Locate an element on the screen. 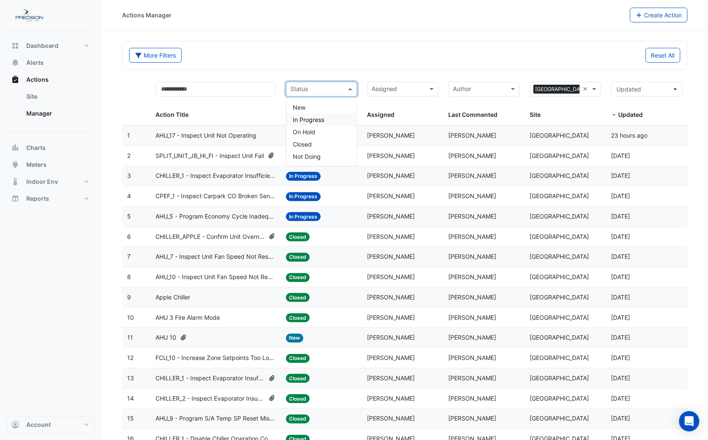  span: 12 is located at coordinates (130, 358).